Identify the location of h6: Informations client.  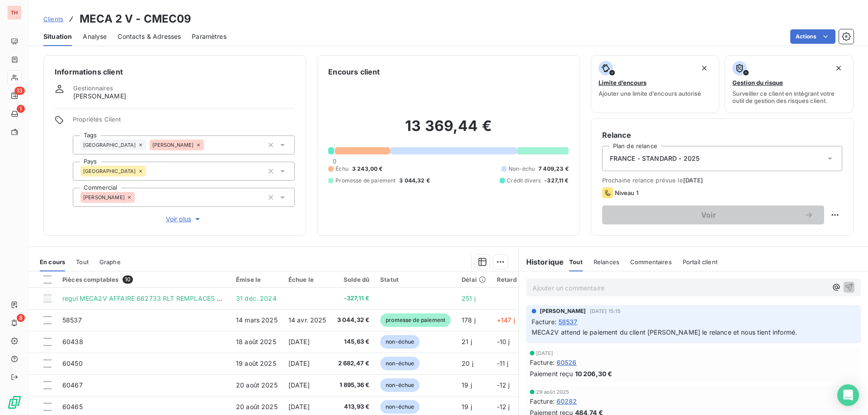
(174, 72).